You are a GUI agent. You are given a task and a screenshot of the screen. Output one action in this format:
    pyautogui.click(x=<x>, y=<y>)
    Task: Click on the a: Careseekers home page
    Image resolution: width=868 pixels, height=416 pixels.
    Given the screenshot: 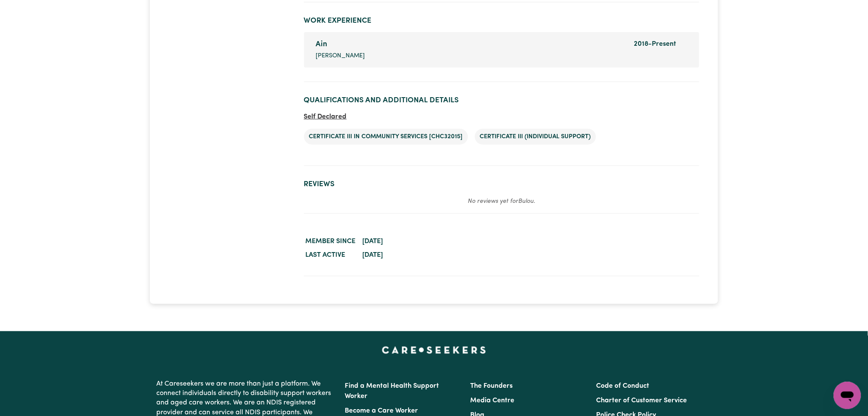 What is the action you would take?
    pyautogui.click(x=434, y=350)
    